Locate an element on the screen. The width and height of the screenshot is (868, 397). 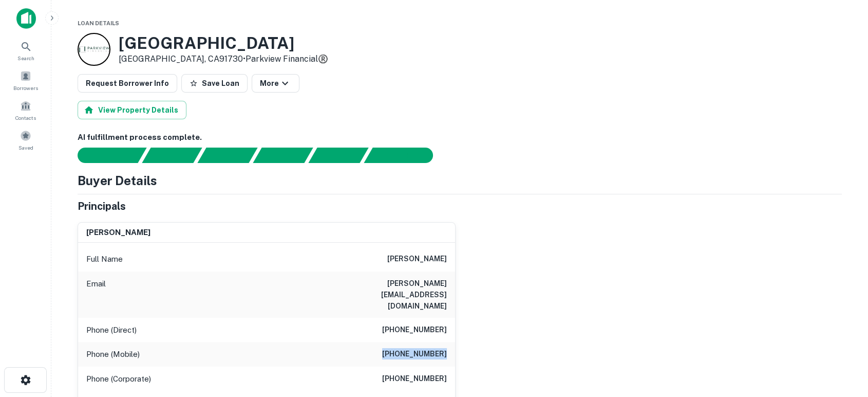
div: Principals found, AI now looking for contact information... is located at coordinates (283, 155).